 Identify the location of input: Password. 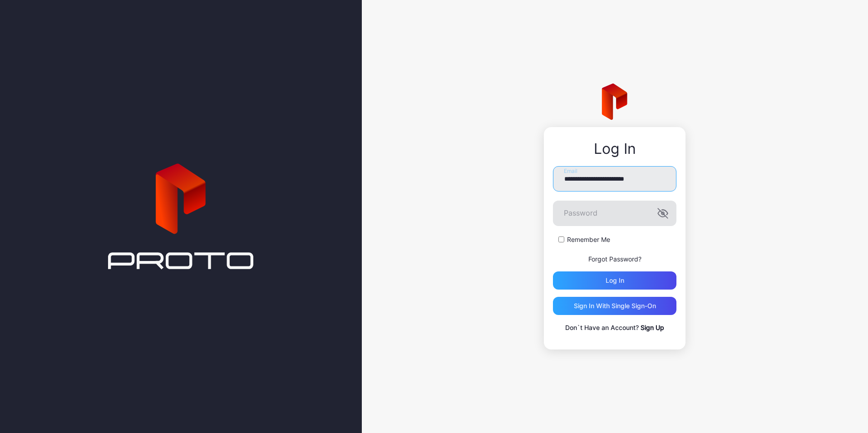
(615, 213).